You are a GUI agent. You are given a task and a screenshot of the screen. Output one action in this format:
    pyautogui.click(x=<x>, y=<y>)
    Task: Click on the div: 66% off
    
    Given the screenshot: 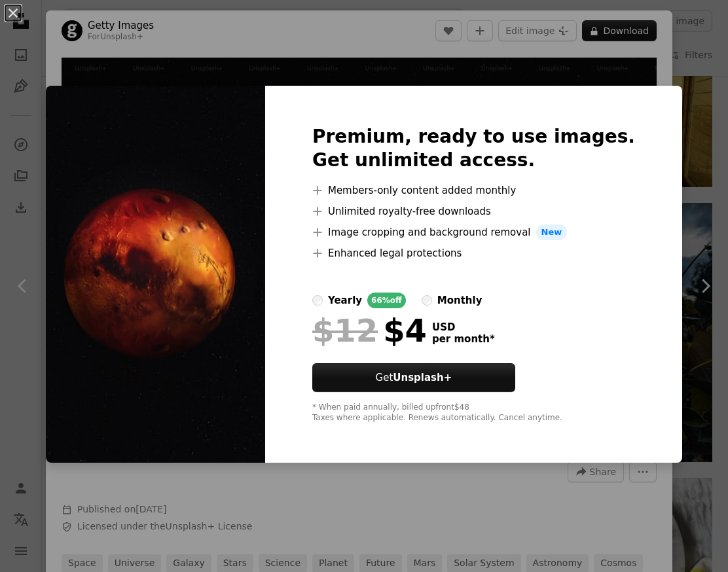 What is the action you would take?
    pyautogui.click(x=386, y=301)
    